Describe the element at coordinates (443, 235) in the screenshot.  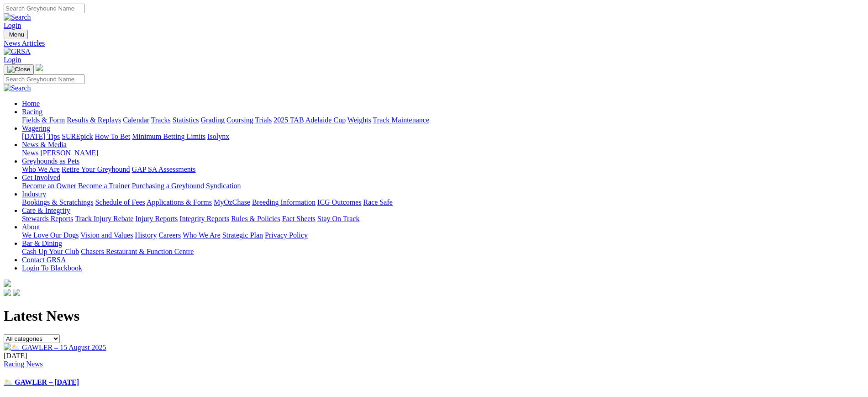
I see `div: About` at that location.